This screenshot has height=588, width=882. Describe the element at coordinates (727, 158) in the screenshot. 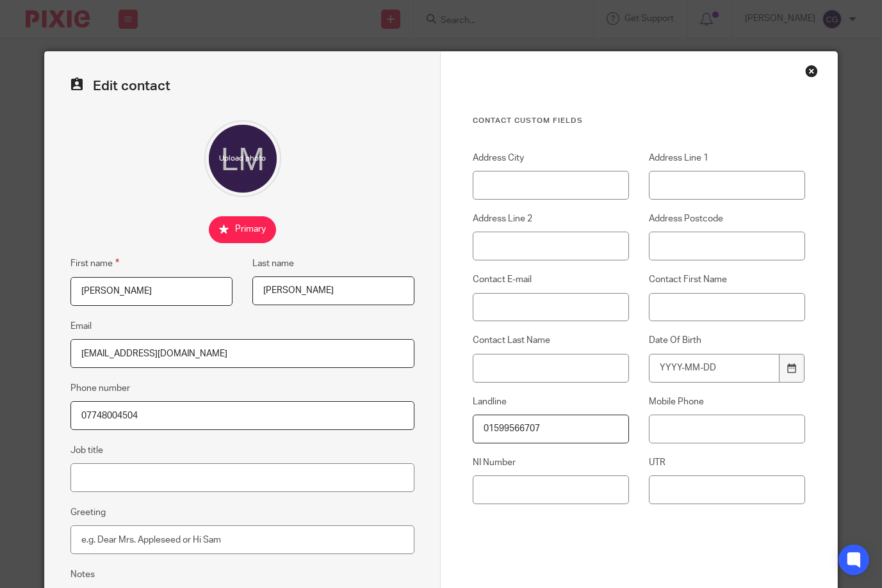

I see `label: Address Line 1` at that location.